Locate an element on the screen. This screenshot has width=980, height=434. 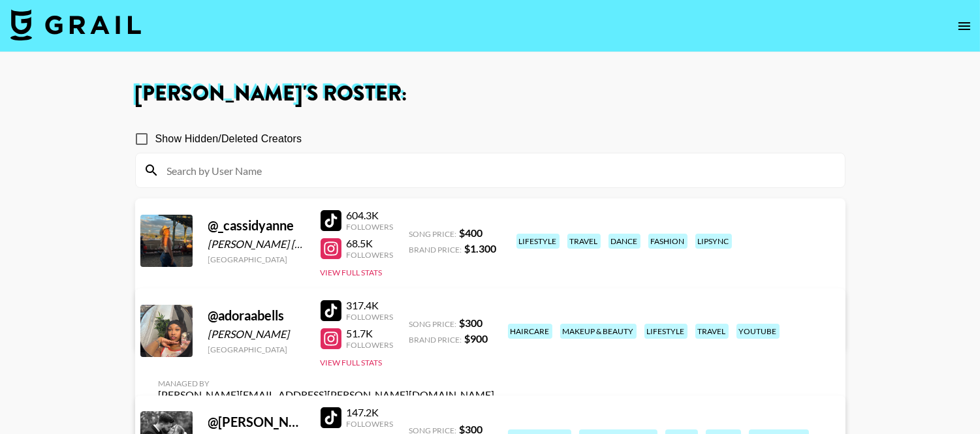
img: Grail Talent is located at coordinates (75, 25).